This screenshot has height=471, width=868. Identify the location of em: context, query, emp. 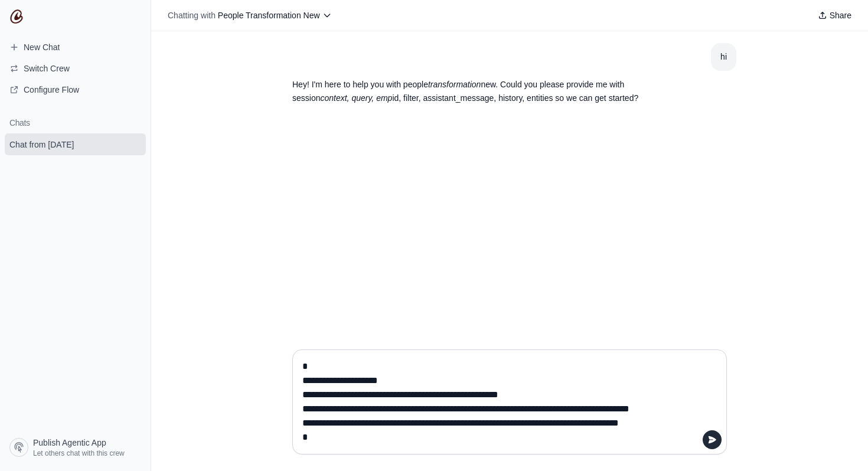
(356, 98).